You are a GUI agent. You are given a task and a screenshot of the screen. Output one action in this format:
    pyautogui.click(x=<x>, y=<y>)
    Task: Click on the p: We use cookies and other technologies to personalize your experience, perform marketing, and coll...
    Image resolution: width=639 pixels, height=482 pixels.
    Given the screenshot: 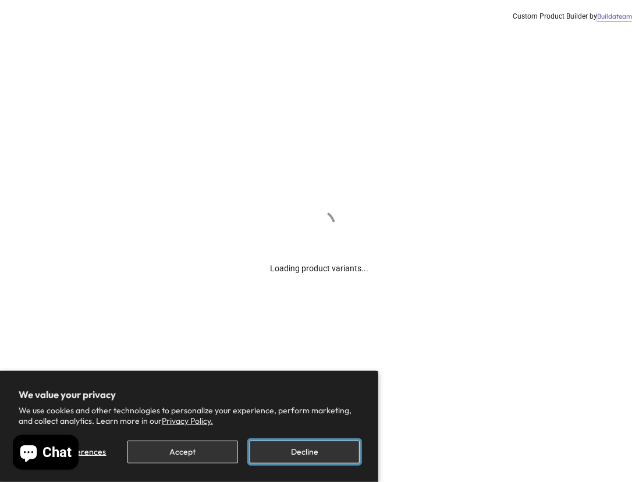 What is the action you would take?
    pyautogui.click(x=189, y=415)
    